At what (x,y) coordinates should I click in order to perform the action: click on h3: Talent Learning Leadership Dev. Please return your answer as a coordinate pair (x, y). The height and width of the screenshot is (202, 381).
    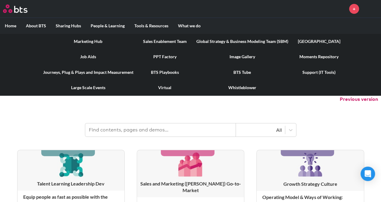
    Looking at the image, I should click on (71, 184).